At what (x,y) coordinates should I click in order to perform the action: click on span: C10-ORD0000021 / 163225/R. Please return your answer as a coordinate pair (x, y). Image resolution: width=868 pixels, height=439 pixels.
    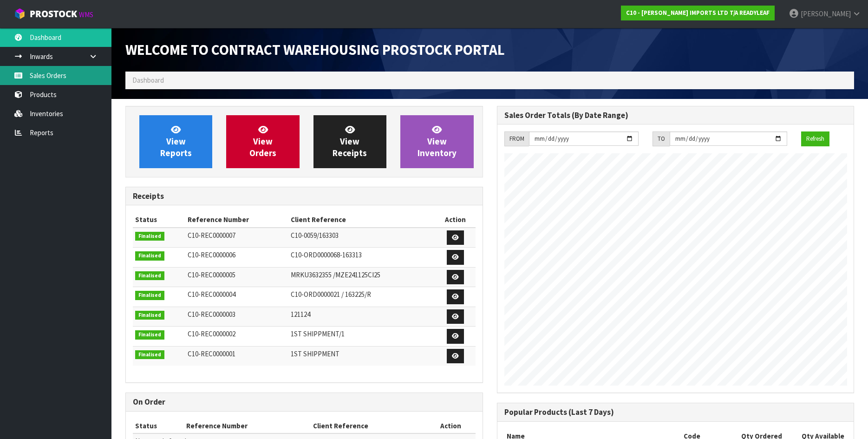
    Looking at the image, I should click on (330, 294).